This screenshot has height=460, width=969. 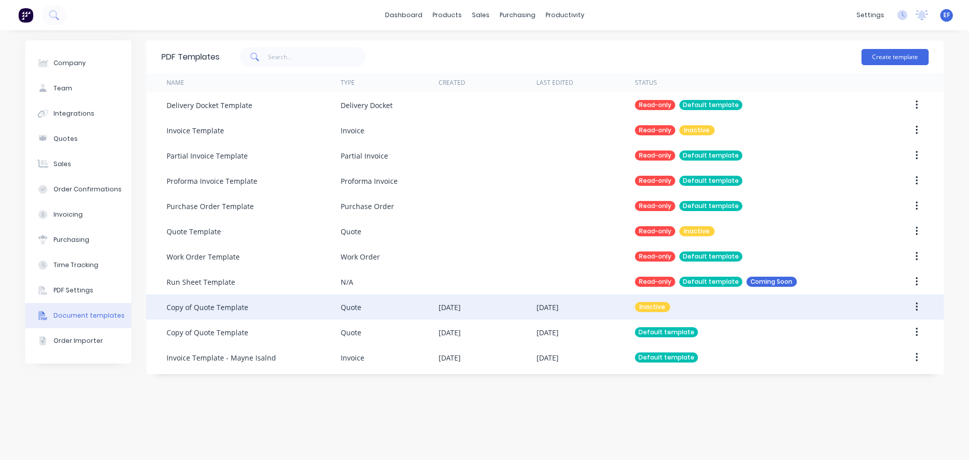 I want to click on span: EF, so click(x=947, y=15).